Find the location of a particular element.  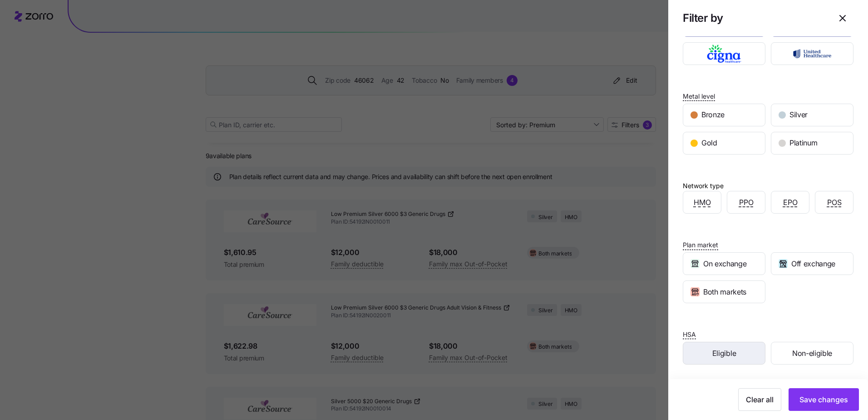

span: Metal level is located at coordinates (699, 96).